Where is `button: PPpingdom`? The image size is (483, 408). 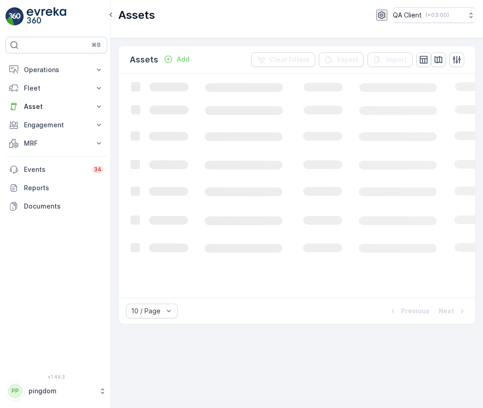 button: PPpingdom is located at coordinates (56, 391).